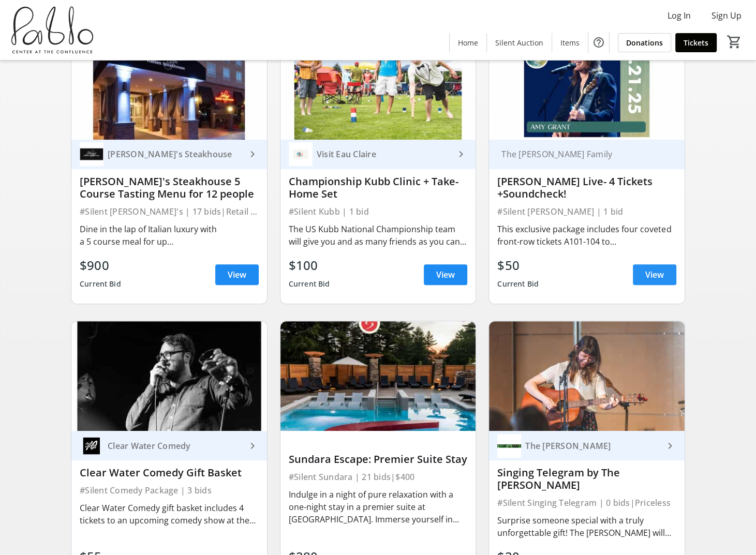 The height and width of the screenshot is (555, 756). I want to click on button: Help, so click(599, 42).